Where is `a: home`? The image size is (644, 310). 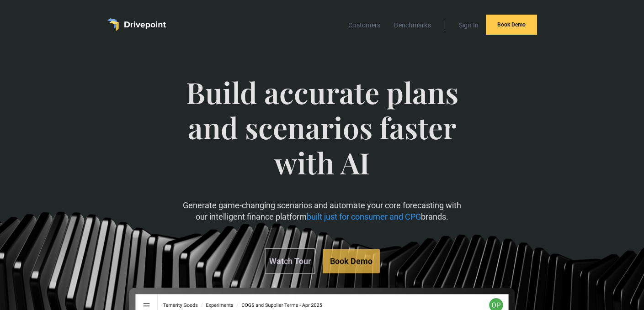
a: home is located at coordinates (137, 25).